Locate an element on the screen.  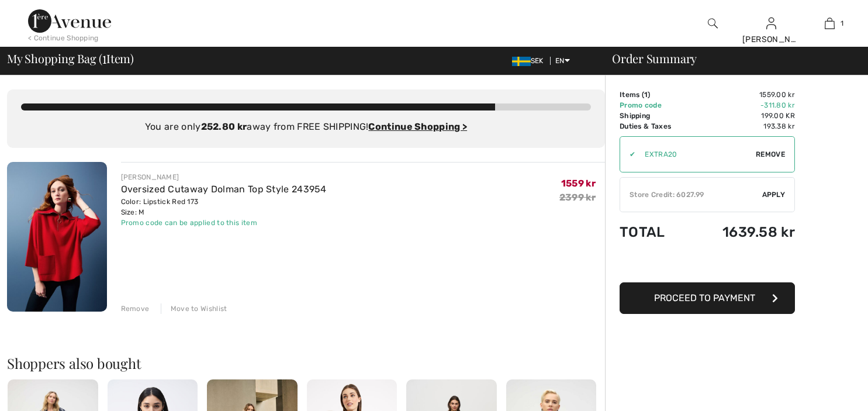
div: Color: Lipstick Red 173 Size: M is located at coordinates (224, 207).